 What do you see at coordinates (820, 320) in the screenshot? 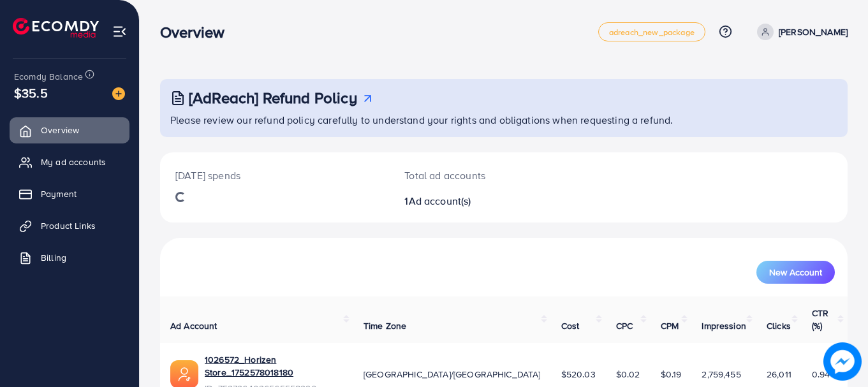
I see `span: CTR (%)` at bounding box center [820, 320].